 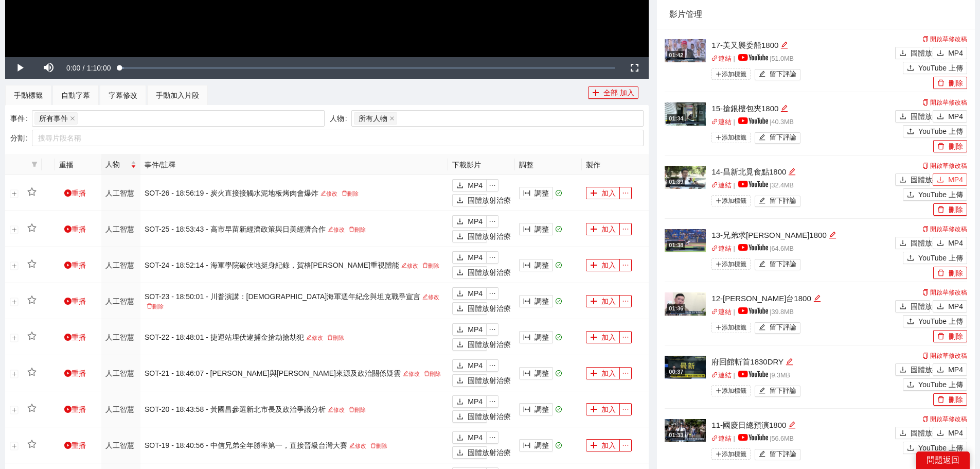 I want to click on img: 19569170-7241-45cb-abe3-23fcdcc40d84.jpg, so click(x=685, y=367).